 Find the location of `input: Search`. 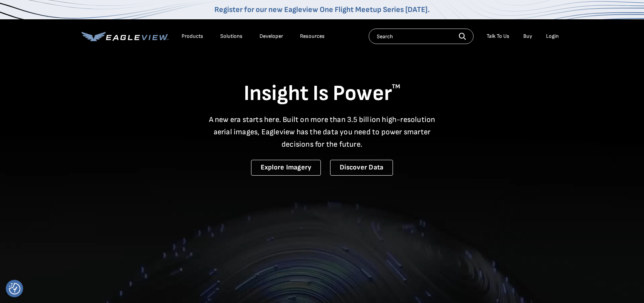

input: Search is located at coordinates (421, 36).